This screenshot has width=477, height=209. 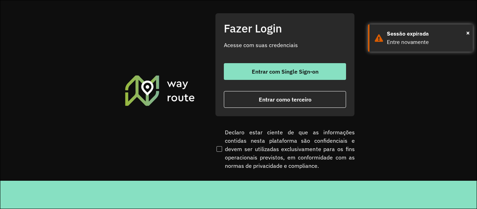 I want to click on button: Close, so click(x=468, y=33).